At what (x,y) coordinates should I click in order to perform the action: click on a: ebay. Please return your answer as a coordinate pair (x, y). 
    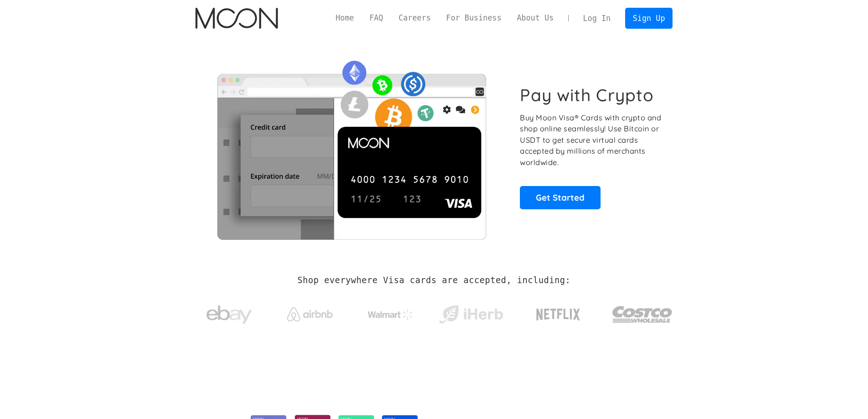
    Looking at the image, I should click on (229, 312).